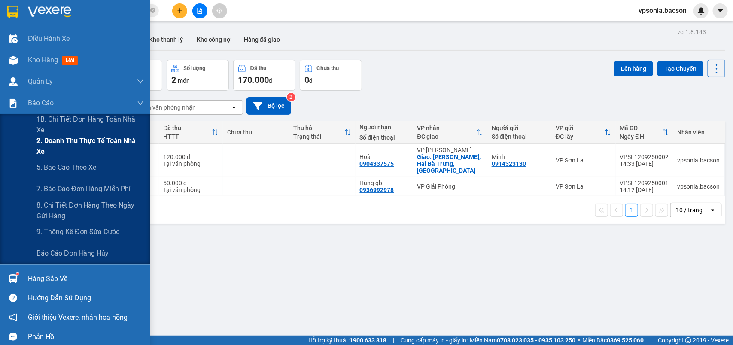  I want to click on div: Mã GD, so click(641, 128).